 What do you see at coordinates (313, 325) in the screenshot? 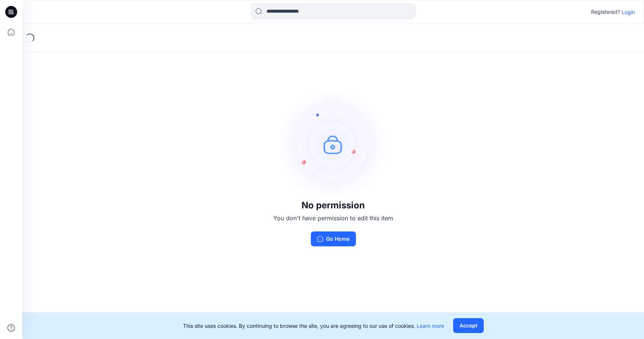
I see `p: This site uses cookies. By continuing to browse the site, you are agreeing to our use of cookies.` at bounding box center [313, 325].